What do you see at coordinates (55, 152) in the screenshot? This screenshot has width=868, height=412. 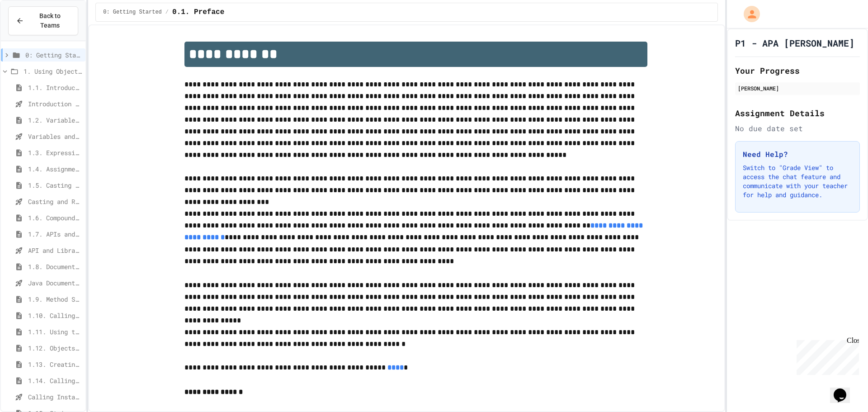 I see `span: 1.3. Expressions and Output [New]` at bounding box center [55, 152].